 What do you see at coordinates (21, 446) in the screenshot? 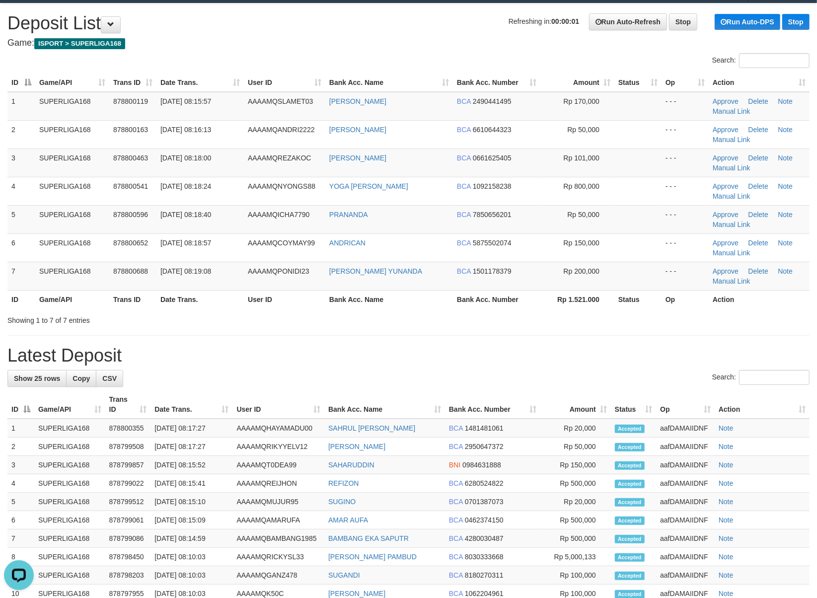
I see `td: 2` at bounding box center [21, 446].